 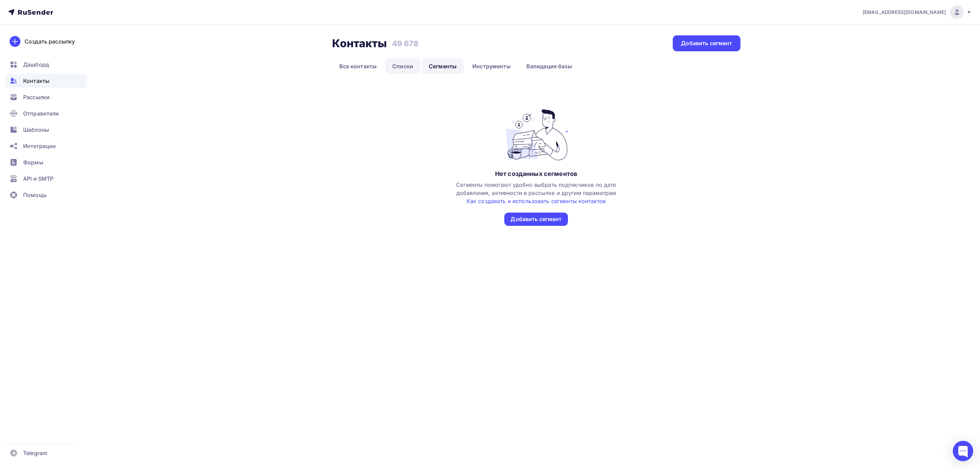 What do you see at coordinates (549, 66) in the screenshot?
I see `a: Валидация базы` at bounding box center [549, 66].